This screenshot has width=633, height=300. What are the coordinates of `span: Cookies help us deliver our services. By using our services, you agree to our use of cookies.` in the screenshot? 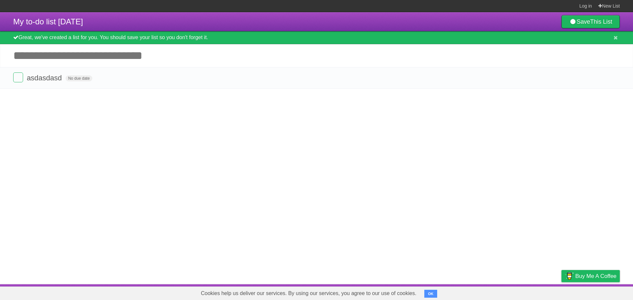 It's located at (309, 294).